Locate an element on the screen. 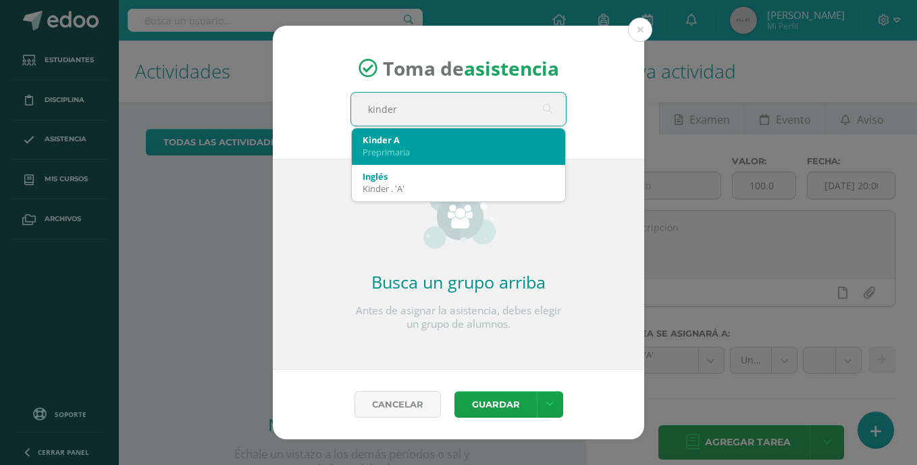  button: Close (Esc) is located at coordinates (640, 30).